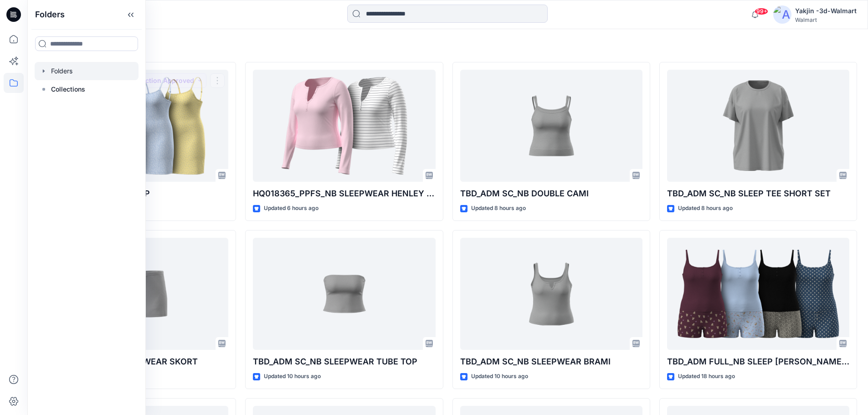 The height and width of the screenshot is (415, 868). What do you see at coordinates (344, 126) in the screenshot?
I see `a: HQ018365_PPFS_NB SLEEPWEAR HENLEY TOP` at bounding box center [344, 126].